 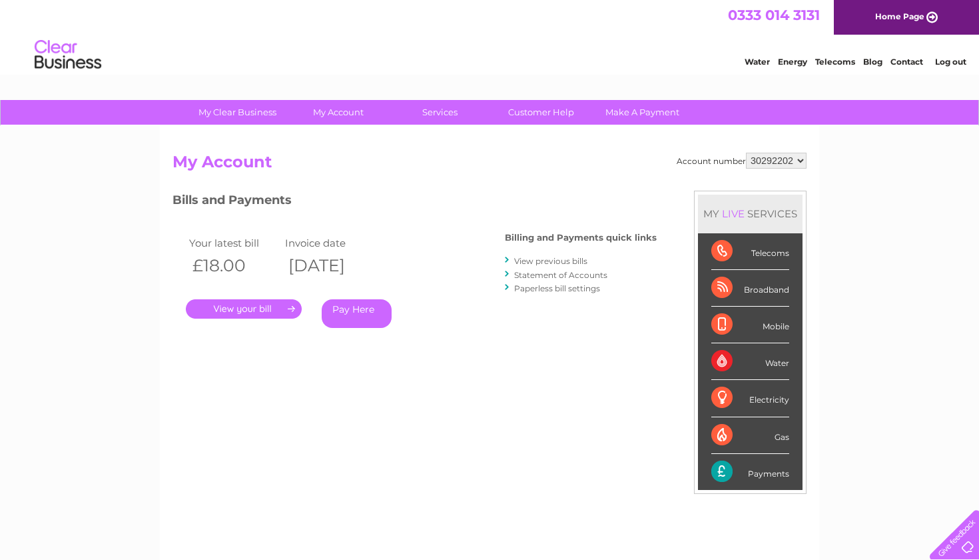 I want to click on a: 0333 014 3131, so click(x=774, y=15).